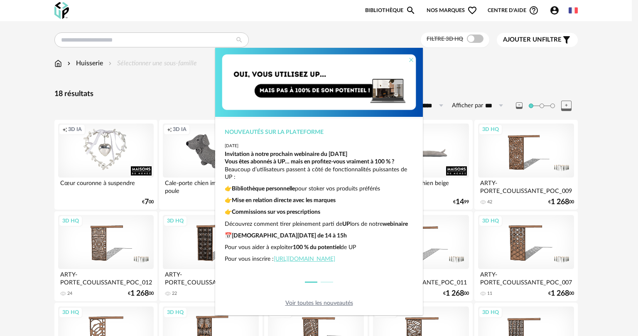 This screenshot has height=336, width=638. What do you see at coordinates (263, 189) in the screenshot?
I see `strong: Bibliothèque personnelle` at bounding box center [263, 189].